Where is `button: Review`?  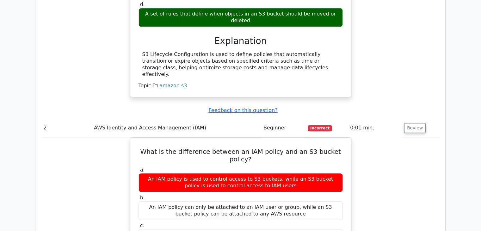
button: Review is located at coordinates (415, 128).